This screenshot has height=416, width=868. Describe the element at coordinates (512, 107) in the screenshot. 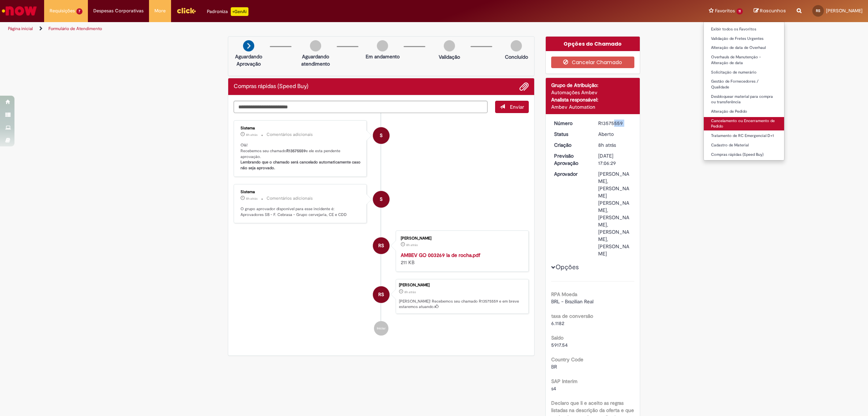

I see `button: Enviar` at that location.